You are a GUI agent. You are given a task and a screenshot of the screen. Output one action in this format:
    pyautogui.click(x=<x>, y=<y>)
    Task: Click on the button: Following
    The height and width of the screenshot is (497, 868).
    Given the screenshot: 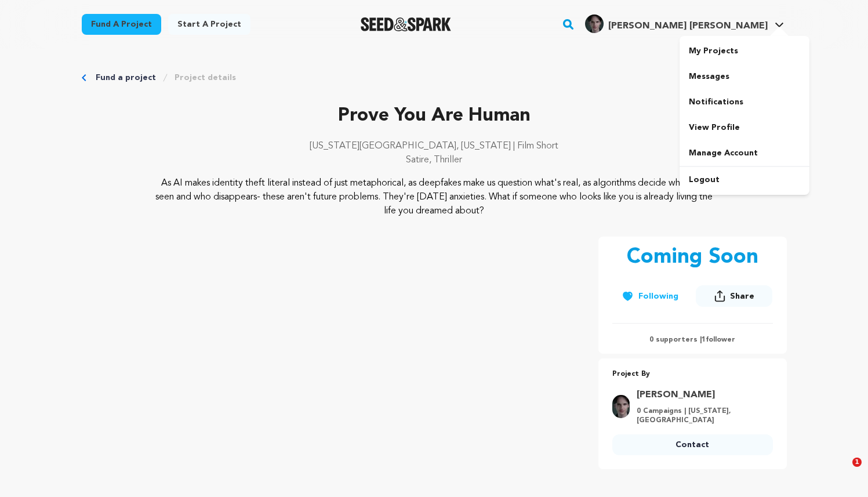 What is the action you would take?
    pyautogui.click(x=650, y=296)
    